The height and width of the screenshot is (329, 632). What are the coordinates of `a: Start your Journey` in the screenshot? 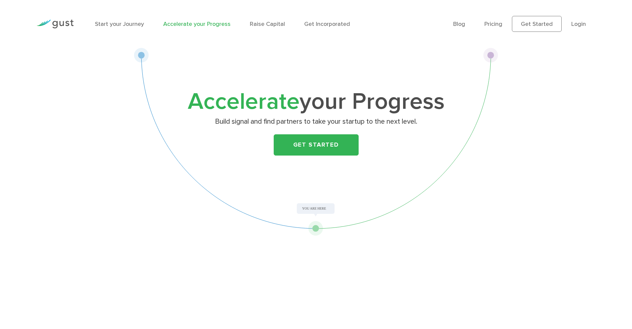 It's located at (119, 24).